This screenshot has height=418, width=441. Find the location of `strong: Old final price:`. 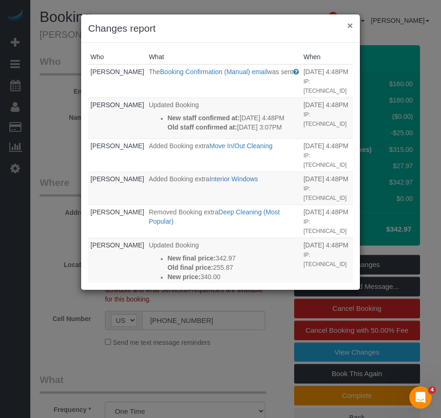

strong: Old final price: is located at coordinates (190, 267).